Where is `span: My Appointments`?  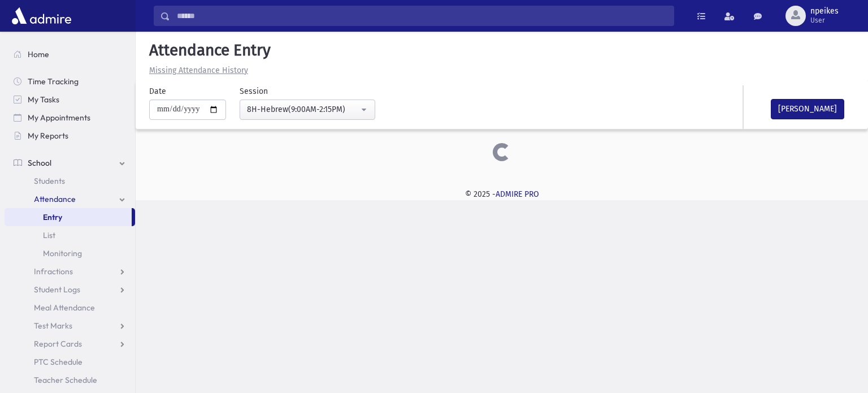 span: My Appointments is located at coordinates (59, 118).